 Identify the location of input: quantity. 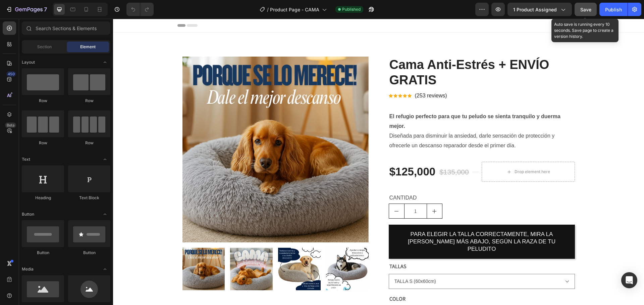
(303, 192).